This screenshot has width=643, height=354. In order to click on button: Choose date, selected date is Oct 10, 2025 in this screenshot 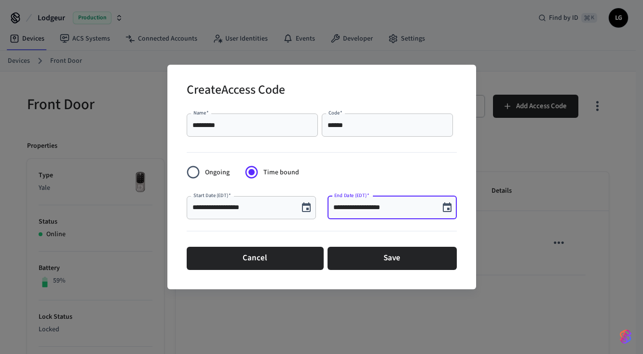, I will do `click(447, 207)`.